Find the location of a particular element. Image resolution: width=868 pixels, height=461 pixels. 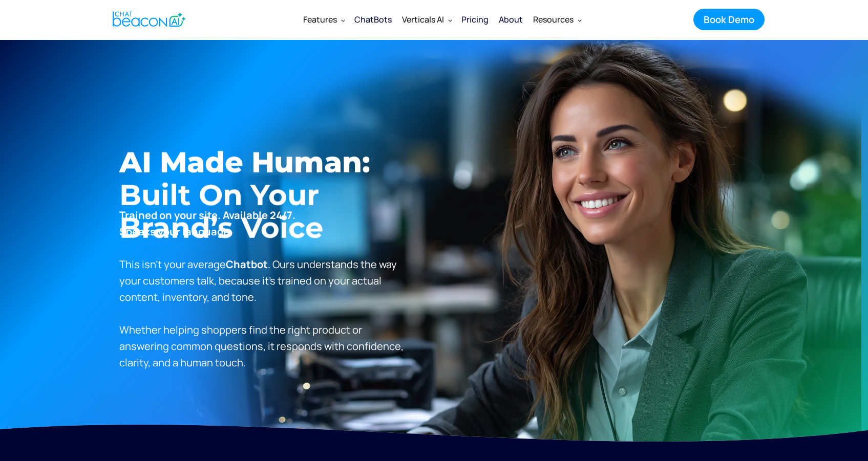

p: This isn’t your average . Ours understands the way your customers talk, because it’s trained on y... is located at coordinates (262, 289).